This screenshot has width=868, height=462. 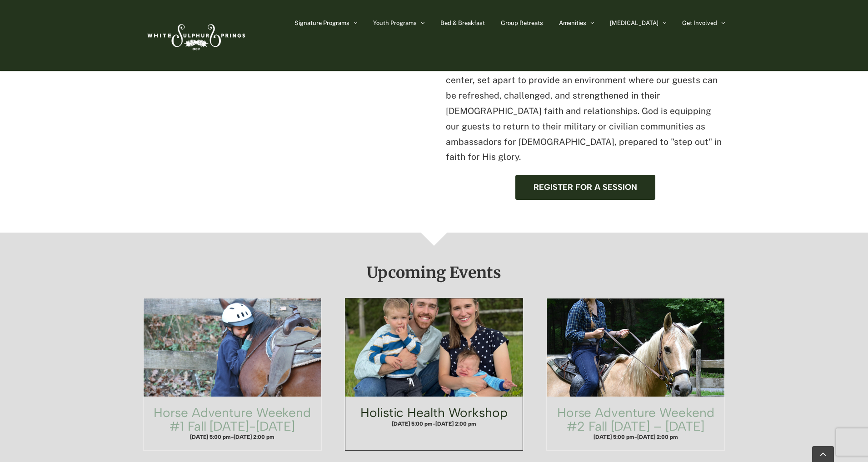 What do you see at coordinates (572, 23) in the screenshot?
I see `span: Amenities` at bounding box center [572, 23].